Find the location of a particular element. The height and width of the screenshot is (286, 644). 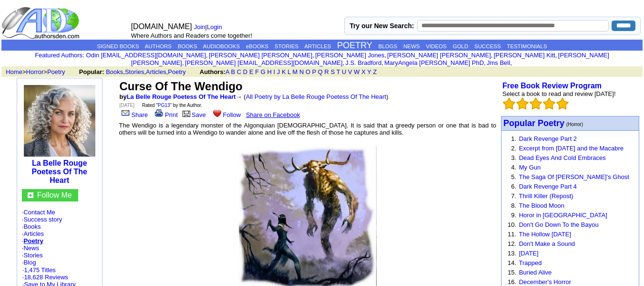

a: STORIES is located at coordinates (287, 46).